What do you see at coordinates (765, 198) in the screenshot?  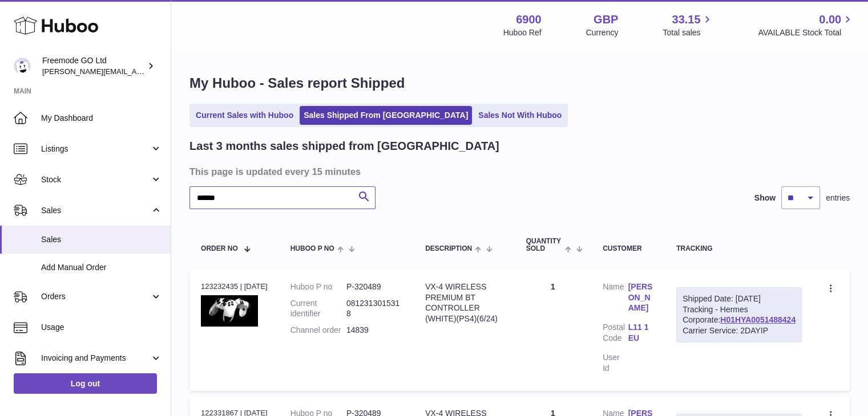 I see `label: Show` at bounding box center [765, 198].